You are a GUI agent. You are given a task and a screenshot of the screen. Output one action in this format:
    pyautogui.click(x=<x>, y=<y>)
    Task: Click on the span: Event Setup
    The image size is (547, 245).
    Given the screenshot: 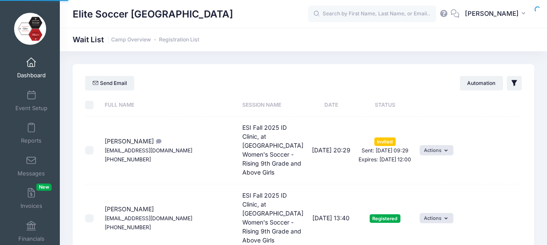 What is the action you would take?
    pyautogui.click(x=31, y=108)
    